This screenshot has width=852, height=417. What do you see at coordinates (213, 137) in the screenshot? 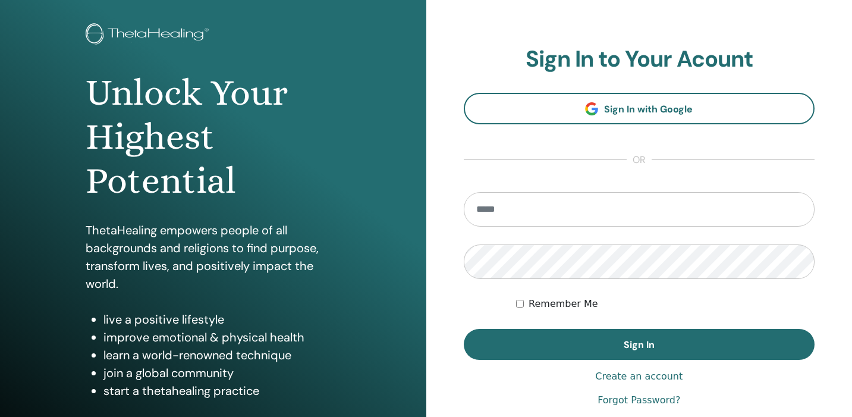
I see `h1: Unlock Your Highest Potential` at bounding box center [213, 137].